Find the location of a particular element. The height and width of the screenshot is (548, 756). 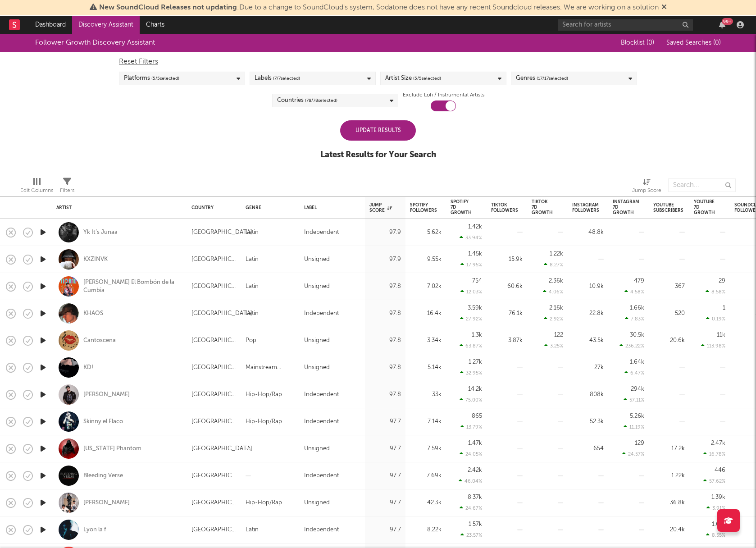

div: 2.47k is located at coordinates (718, 443).